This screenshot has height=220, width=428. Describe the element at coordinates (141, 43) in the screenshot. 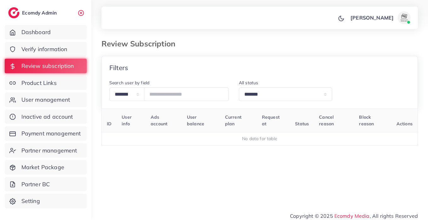

I see `h3: Review Subscription` at that location.